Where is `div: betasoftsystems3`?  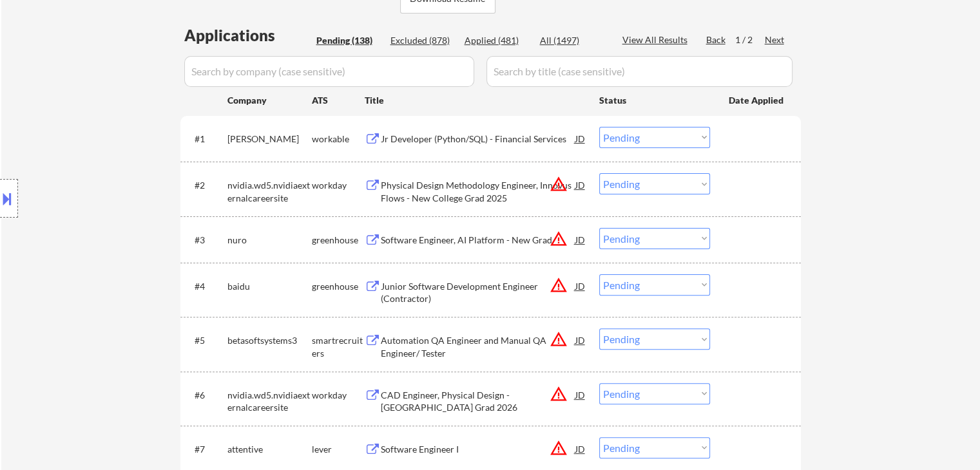 div: betasoftsystems3 is located at coordinates (270, 340).